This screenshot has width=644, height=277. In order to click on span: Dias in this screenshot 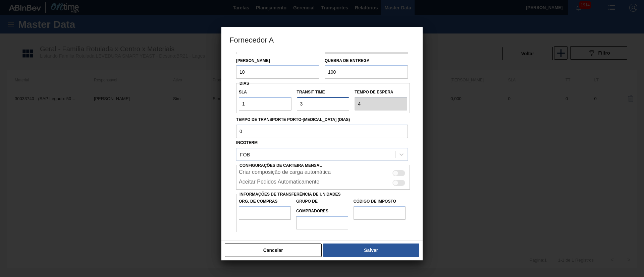, I will do `click(244, 83)`.